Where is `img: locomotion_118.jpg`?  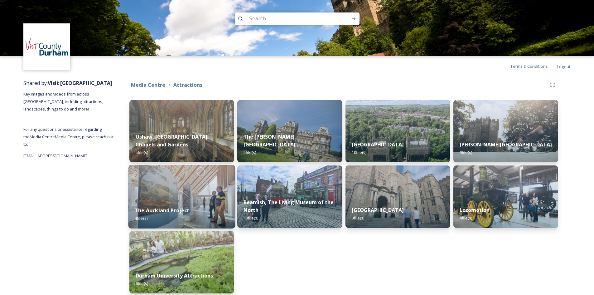 img: locomotion_118.jpg is located at coordinates (506, 196).